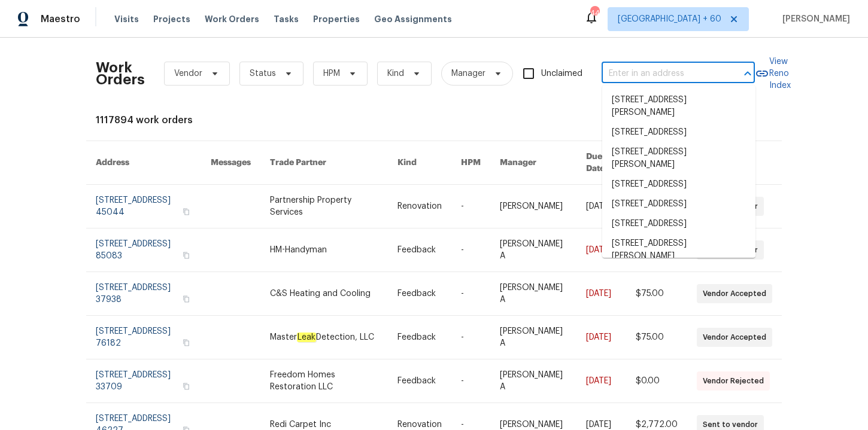  What do you see at coordinates (601, 163) in the screenshot?
I see `th: Due Date` at bounding box center [601, 163].